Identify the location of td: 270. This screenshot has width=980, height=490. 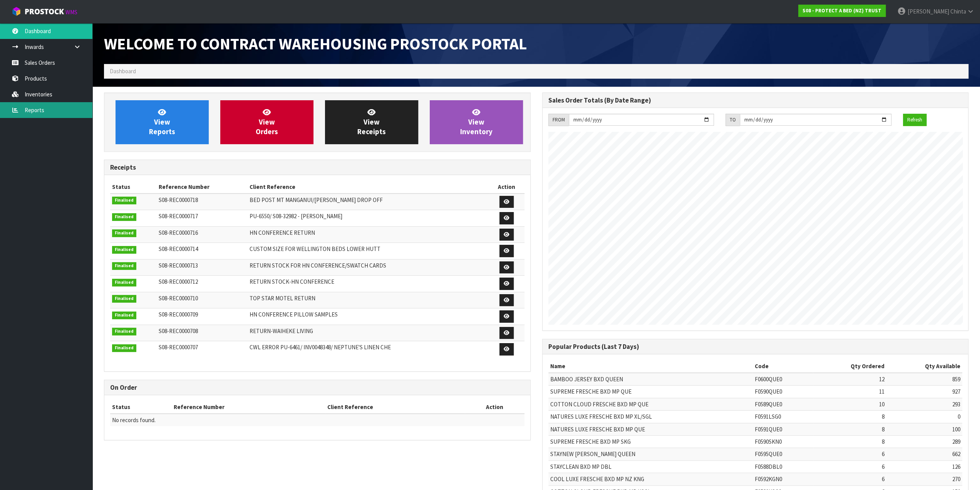
(924, 479).